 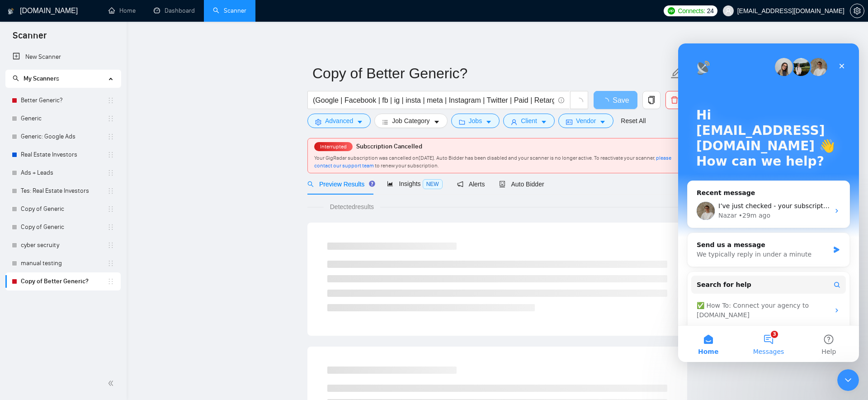 What do you see at coordinates (616, 100) in the screenshot?
I see `button: Save` at bounding box center [616, 100].